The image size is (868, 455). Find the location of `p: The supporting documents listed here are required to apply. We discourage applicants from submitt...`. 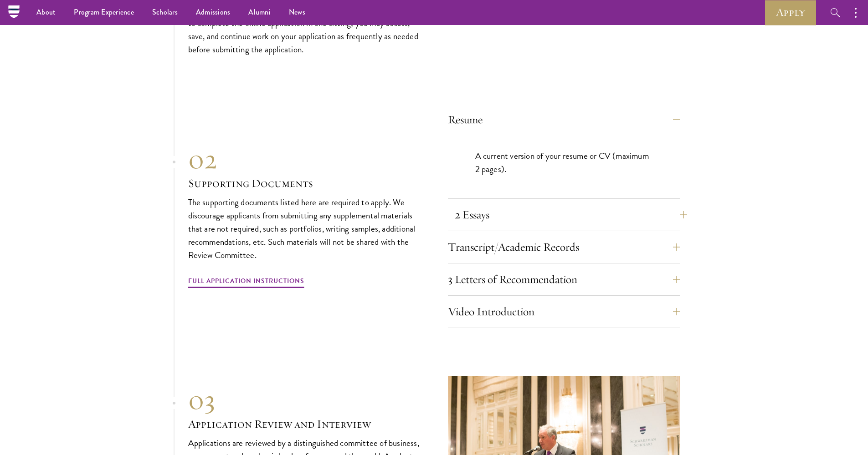

p: The supporting documents listed here are required to apply. We discourage applicants from submitt... is located at coordinates (304, 228).